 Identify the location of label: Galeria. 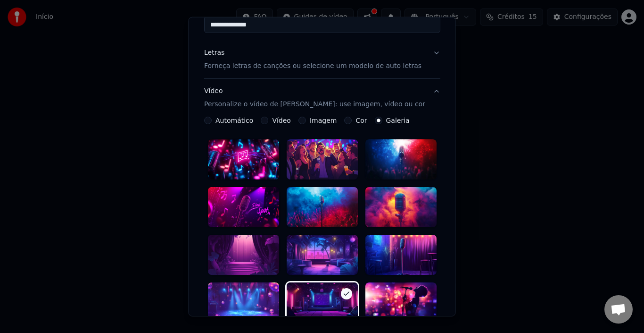
(398, 120).